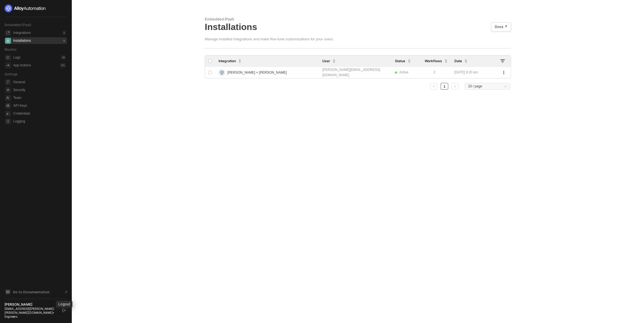 This screenshot has width=644, height=323. I want to click on span: security, so click(8, 90).